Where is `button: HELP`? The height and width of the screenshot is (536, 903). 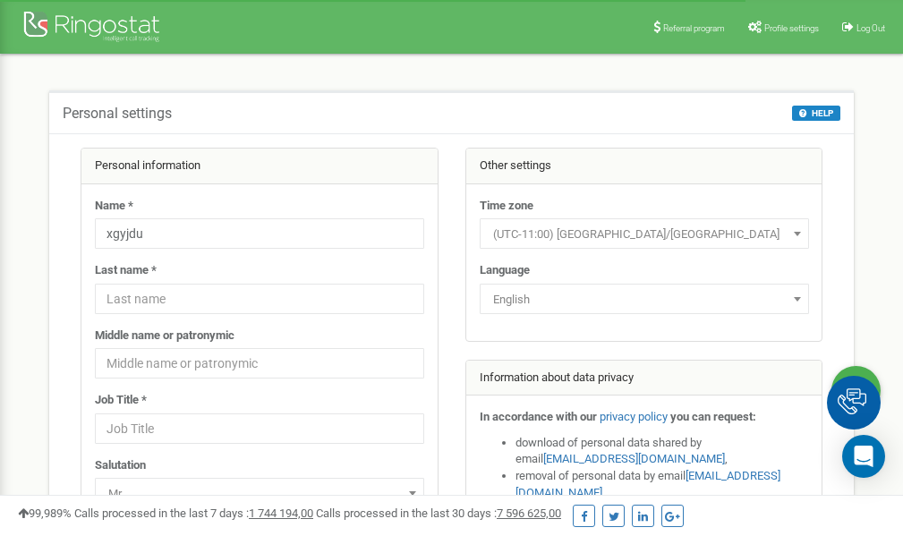
button: HELP is located at coordinates (817, 113).